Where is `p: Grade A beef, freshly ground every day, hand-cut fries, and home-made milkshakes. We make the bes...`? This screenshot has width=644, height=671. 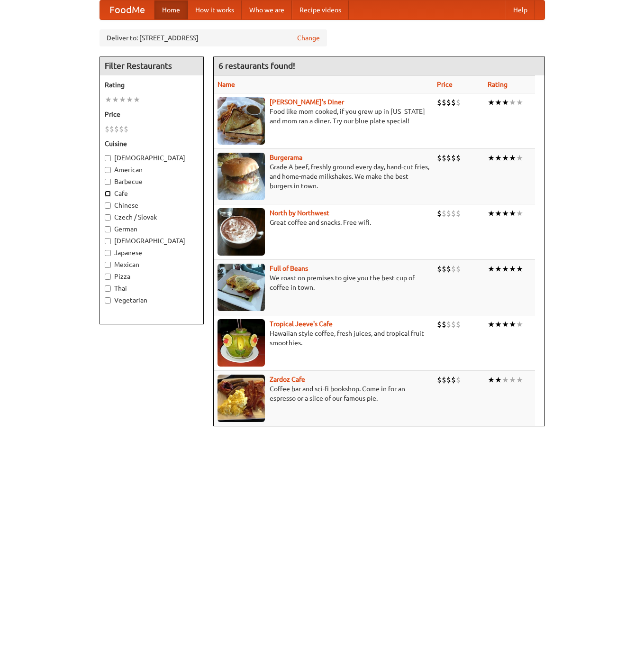
p: Grade A beef, freshly ground every day, hand-cut fries, and home-made milkshakes. We make the bes... is located at coordinates (323, 176).